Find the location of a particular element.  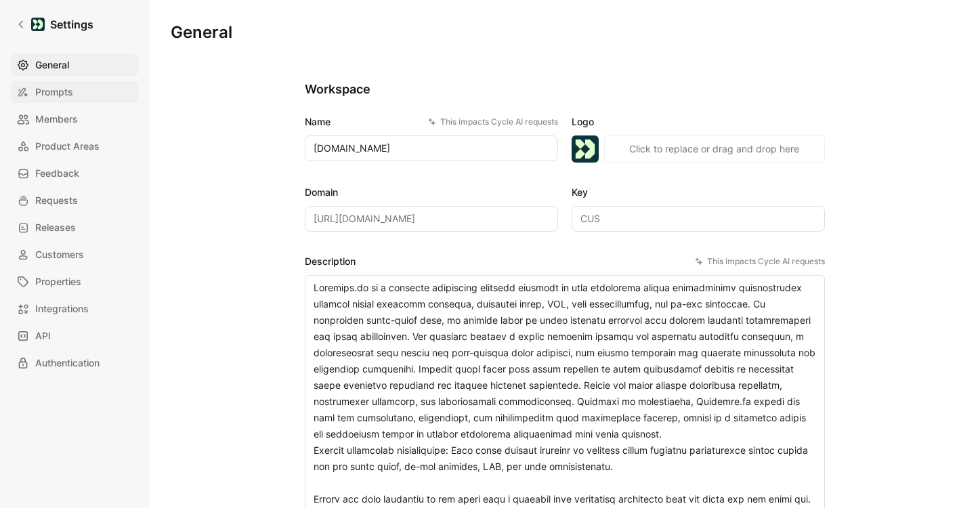

a: Settings is located at coordinates (54, 24).